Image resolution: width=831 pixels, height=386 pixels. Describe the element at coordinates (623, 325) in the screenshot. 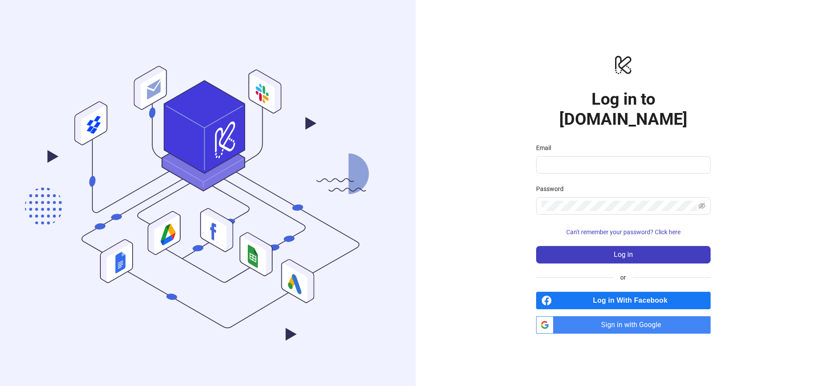

I see `a: Sign in with Google` at that location.